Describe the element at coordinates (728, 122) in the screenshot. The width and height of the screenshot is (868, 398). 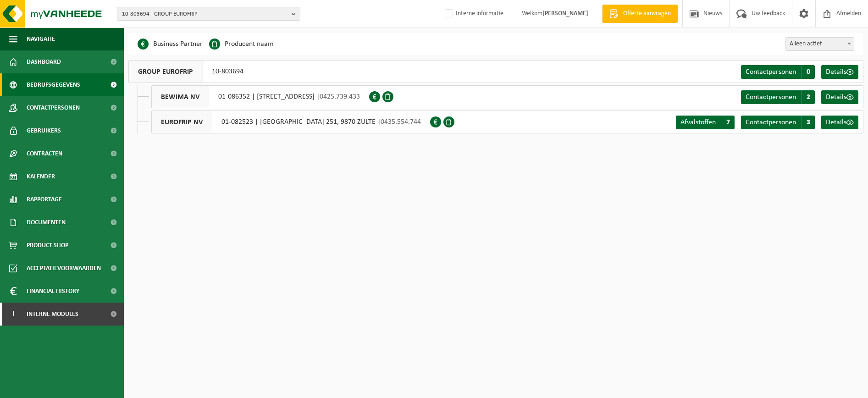
I see `span: 7` at that location.